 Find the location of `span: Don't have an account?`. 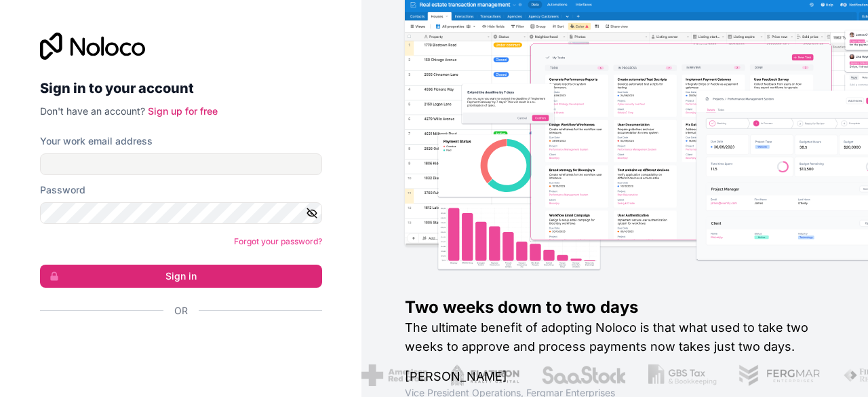

span: Don't have an account? is located at coordinates (92, 110).